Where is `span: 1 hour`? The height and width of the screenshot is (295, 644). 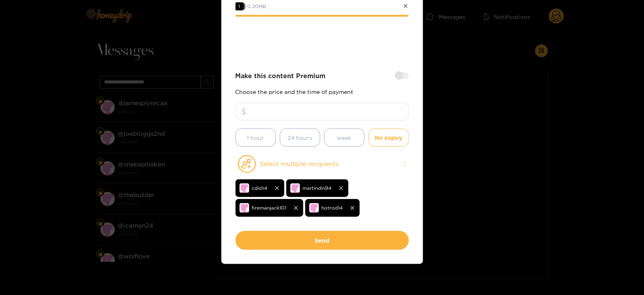 span: 1 hour is located at coordinates (256, 137).